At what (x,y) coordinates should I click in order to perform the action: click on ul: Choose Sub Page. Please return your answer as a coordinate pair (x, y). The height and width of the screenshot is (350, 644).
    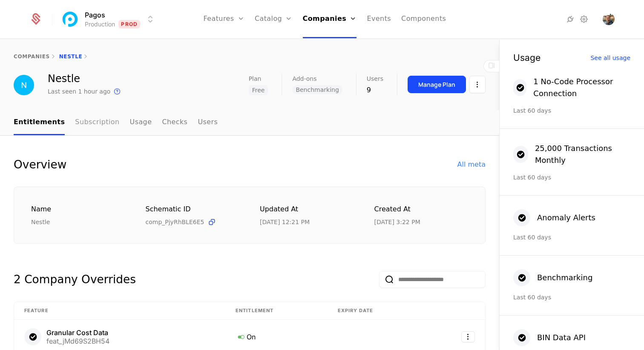
    Looking at the image, I should click on (115, 122).